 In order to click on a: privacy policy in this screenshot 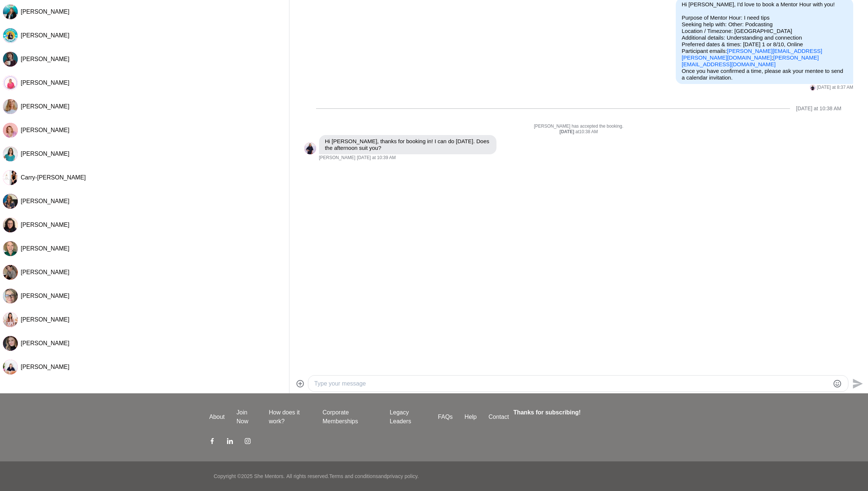, I will do `click(402, 476)`.